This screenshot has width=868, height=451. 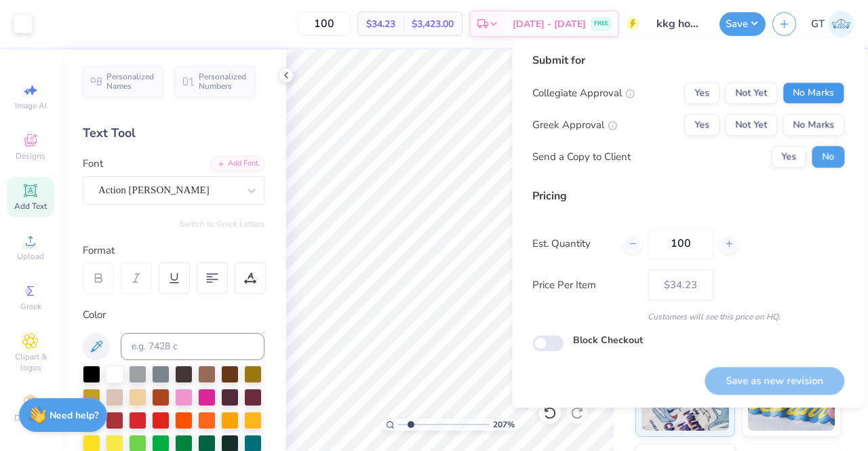 I want to click on div: Customers will see this price on HQ., so click(x=688, y=316).